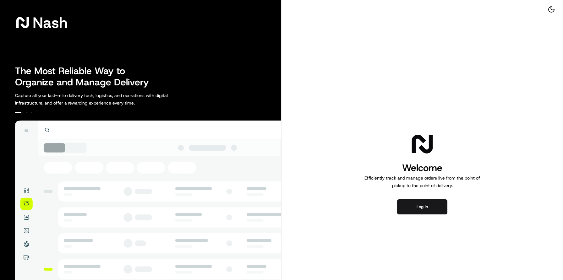 The height and width of the screenshot is (280, 563). Describe the element at coordinates (50, 23) in the screenshot. I see `span: Nash` at that location.